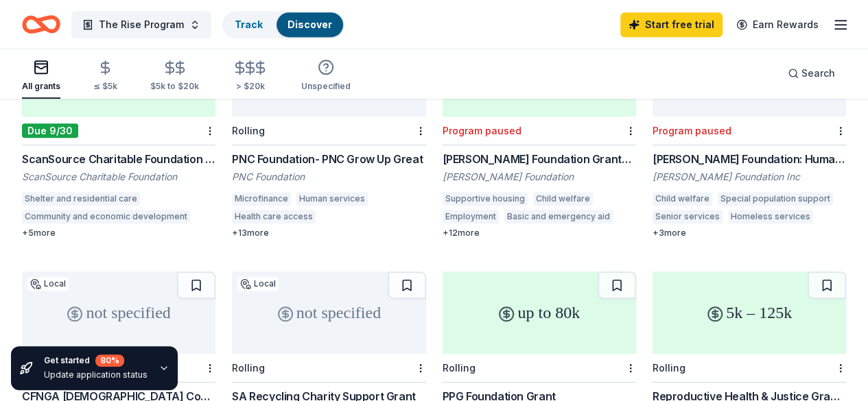 The height and width of the screenshot is (401, 868). I want to click on a: Earn Rewards, so click(778, 24).